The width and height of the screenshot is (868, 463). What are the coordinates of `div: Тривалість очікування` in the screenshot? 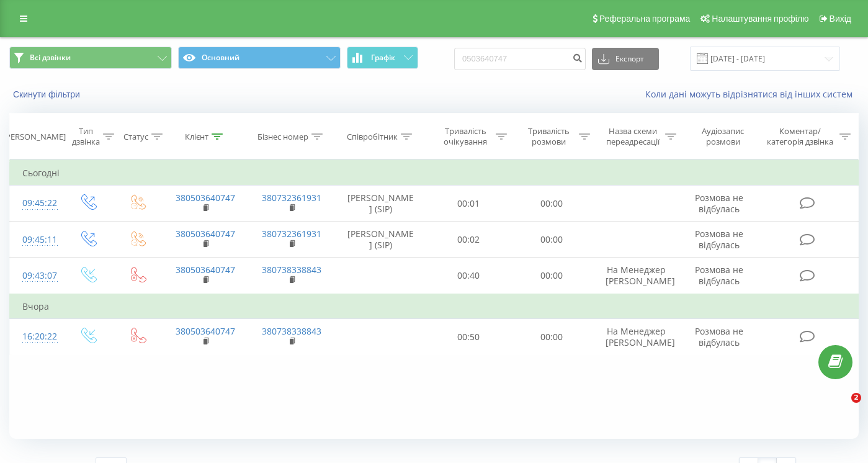 It's located at (466, 137).